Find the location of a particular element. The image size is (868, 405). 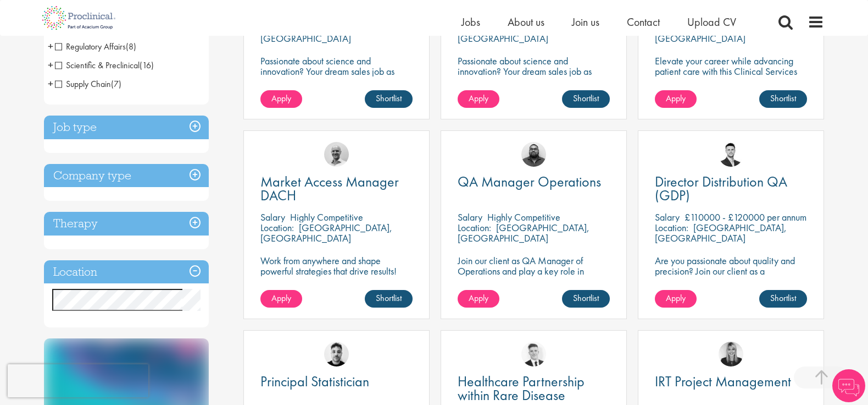

img: Chatbot is located at coordinates (849, 385).